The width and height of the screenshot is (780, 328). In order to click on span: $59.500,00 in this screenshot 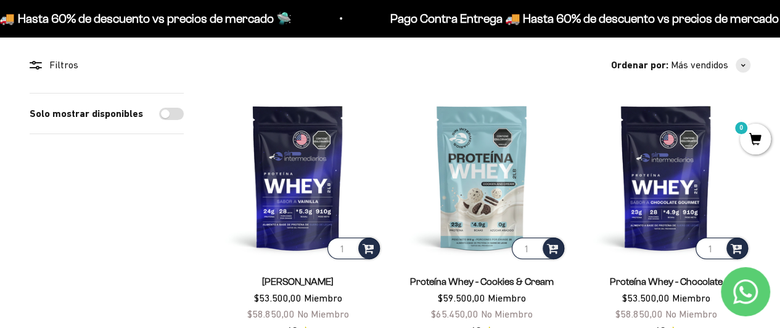, I will do `click(461, 298)`.